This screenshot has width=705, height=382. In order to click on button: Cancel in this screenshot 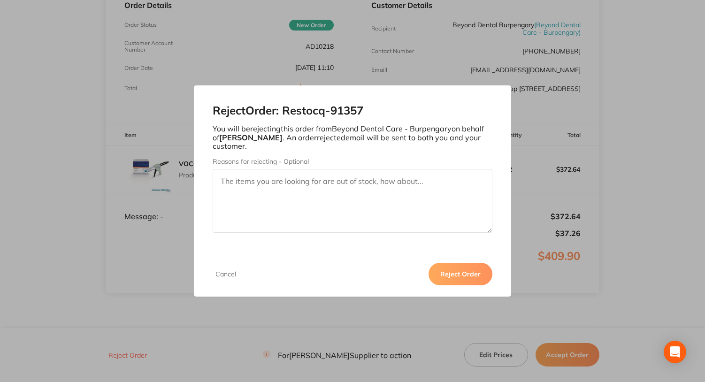, I will do `click(226, 274)`.